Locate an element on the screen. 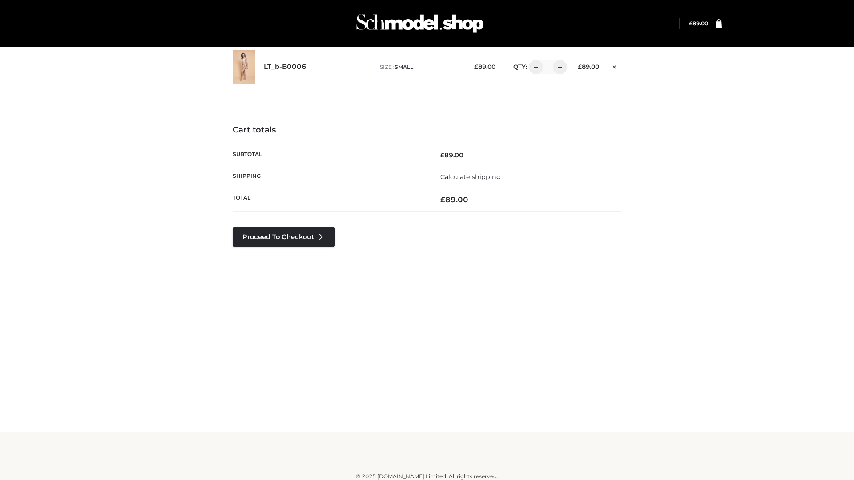 This screenshot has height=480, width=854. a: Schmodel Admin 964 is located at coordinates (420, 23).